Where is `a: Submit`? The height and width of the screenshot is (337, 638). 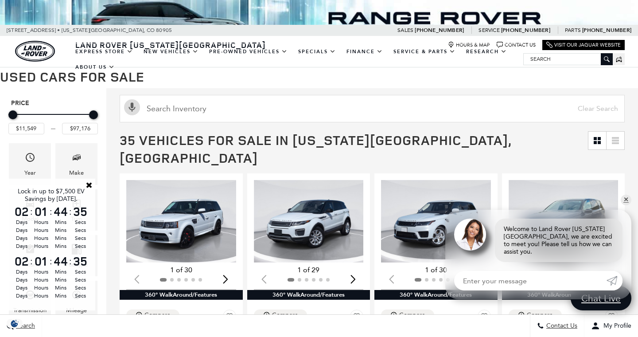
a: Submit is located at coordinates (614, 280).